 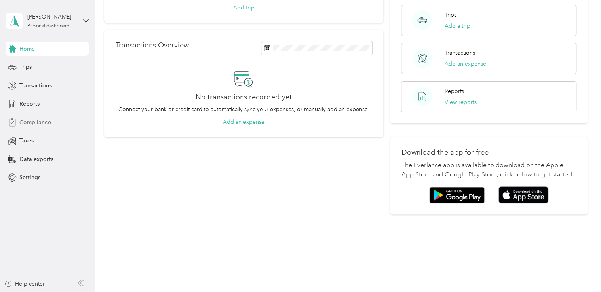 What do you see at coordinates (25, 284) in the screenshot?
I see `div: Help center` at bounding box center [25, 284].